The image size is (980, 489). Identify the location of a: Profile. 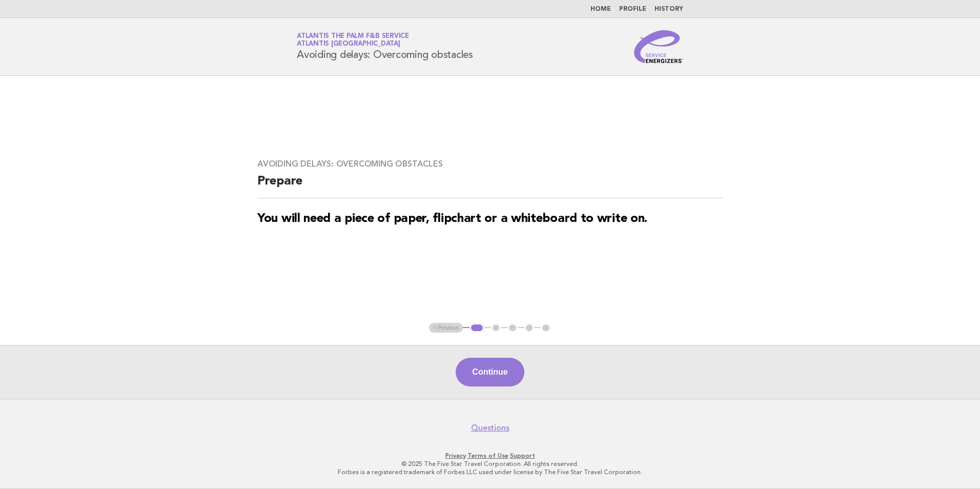
(632, 9).